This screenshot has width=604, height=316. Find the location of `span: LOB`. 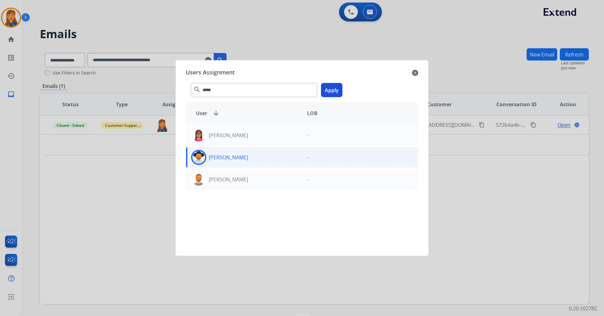

span: LOB is located at coordinates (312, 113).